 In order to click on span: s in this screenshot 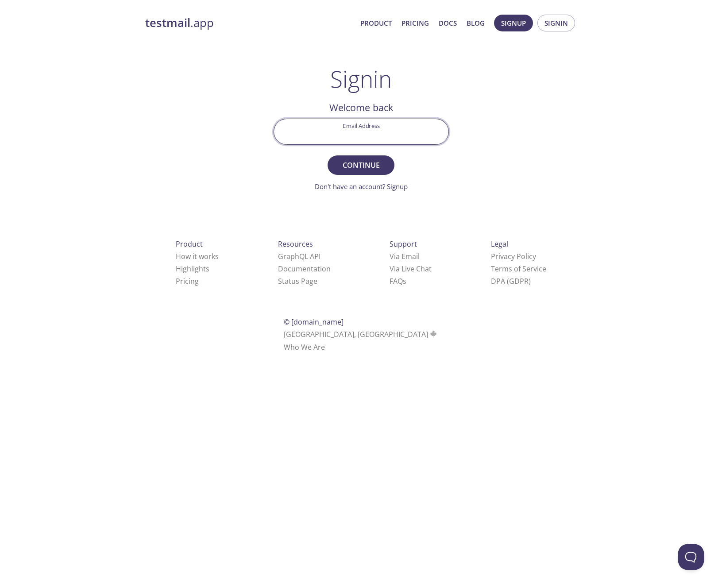, I will do `click(404, 281)`.